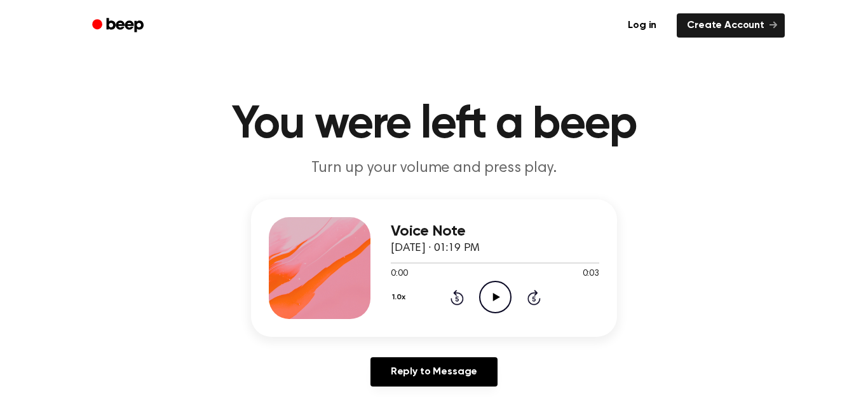 This screenshot has height=412, width=868. What do you see at coordinates (591, 274) in the screenshot?
I see `span: 0:03` at bounding box center [591, 274].